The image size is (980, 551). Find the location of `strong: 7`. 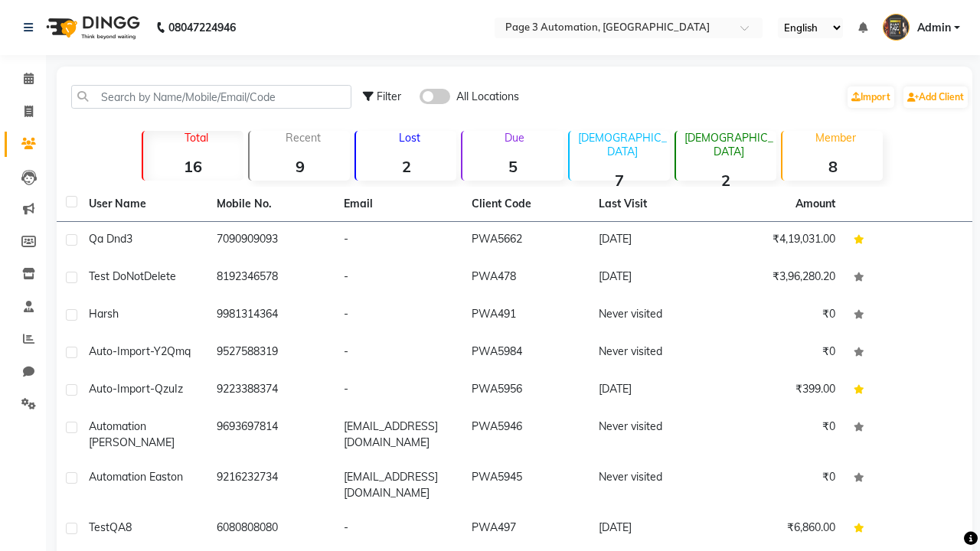

strong: 7 is located at coordinates (619, 179).